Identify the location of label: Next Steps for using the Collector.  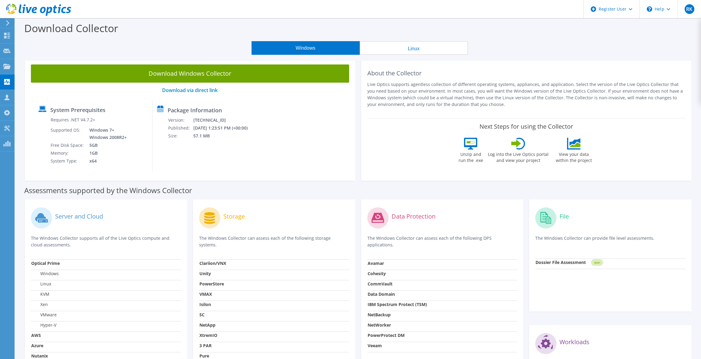
(526, 127).